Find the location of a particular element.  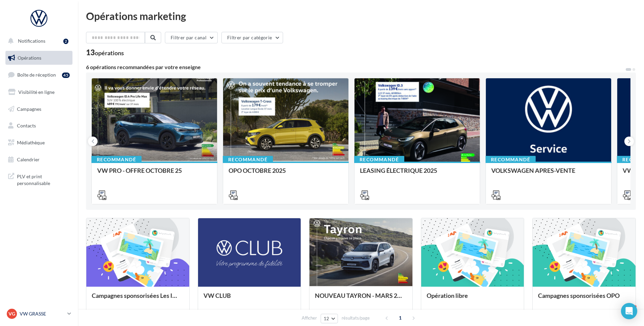

a: Boîte de réception45 is located at coordinates (39, 75).